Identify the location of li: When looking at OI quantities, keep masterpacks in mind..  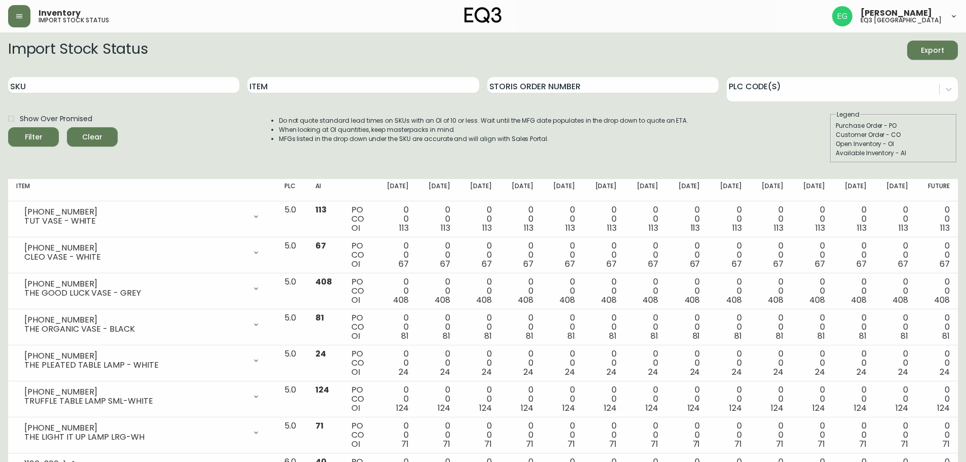
(484, 130).